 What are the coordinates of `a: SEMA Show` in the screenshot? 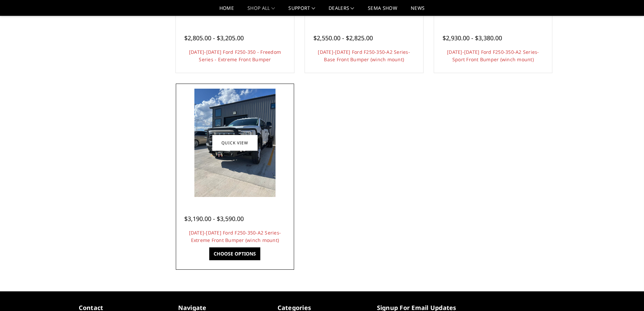 It's located at (383, 11).